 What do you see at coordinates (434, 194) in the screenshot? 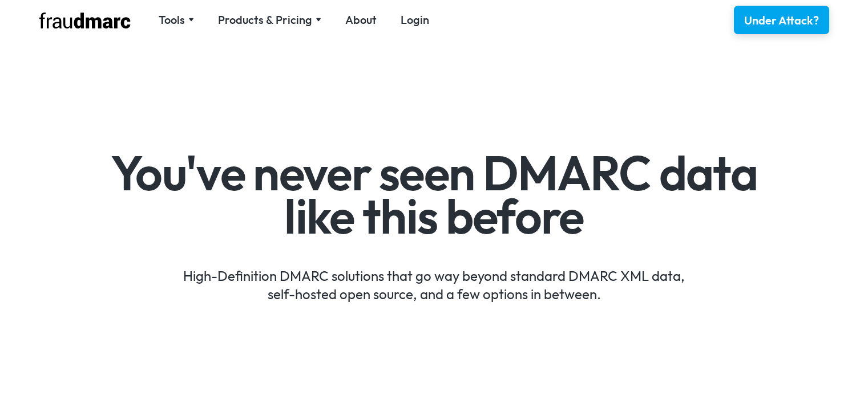
I see `h1: You've never seen DMARC data like this before` at bounding box center [434, 194].